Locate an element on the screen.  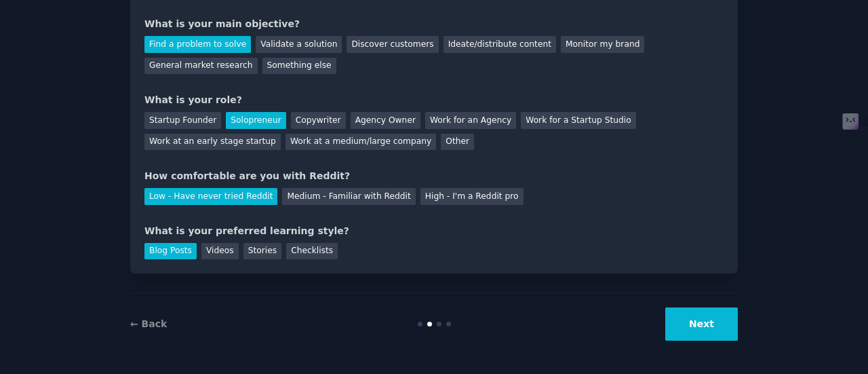
div: Copywriter is located at coordinates (318, 120).